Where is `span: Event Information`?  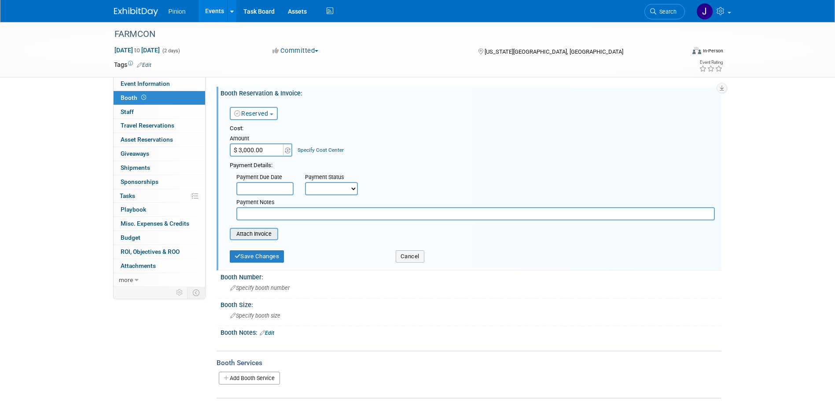
span: Event Information is located at coordinates (145, 84).